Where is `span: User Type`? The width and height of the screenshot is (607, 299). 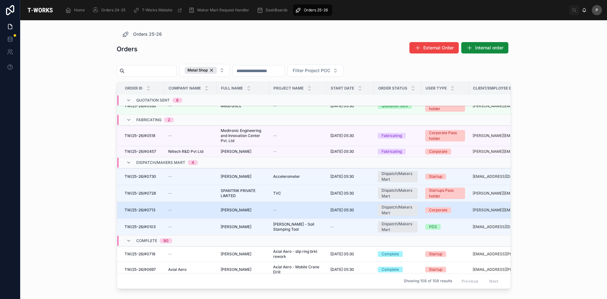 span: User Type is located at coordinates (436, 88).